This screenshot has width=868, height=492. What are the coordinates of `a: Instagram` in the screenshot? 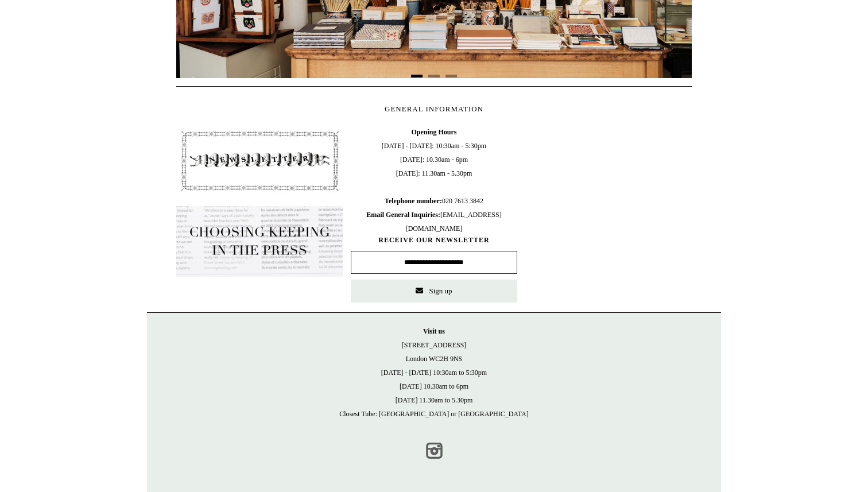 It's located at (434, 451).